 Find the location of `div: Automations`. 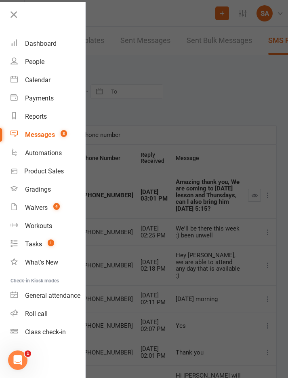

div: Automations is located at coordinates (43, 153).